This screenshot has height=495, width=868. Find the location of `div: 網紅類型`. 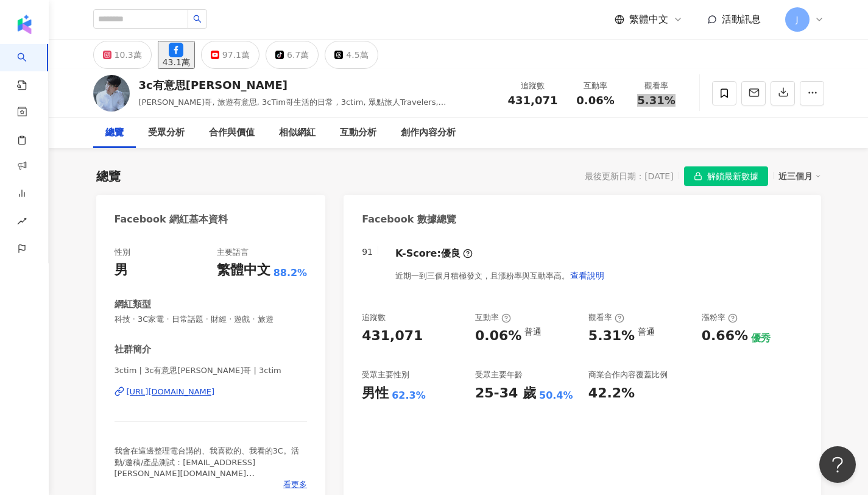

div: 網紅類型 is located at coordinates (133, 304).